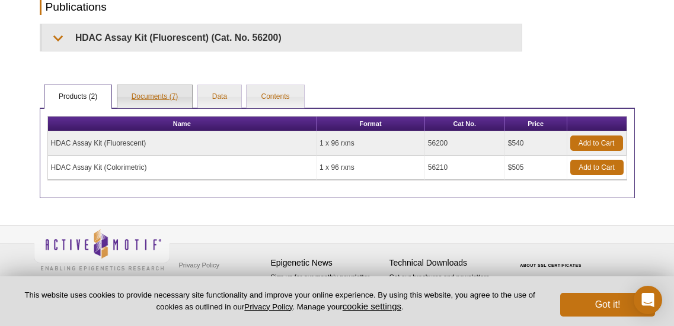 The height and width of the screenshot is (326, 674). What do you see at coordinates (280, 302) in the screenshot?
I see `p: This website uses cookies to provide necessary site functionality and improve your online experie...` at bounding box center [280, 302].